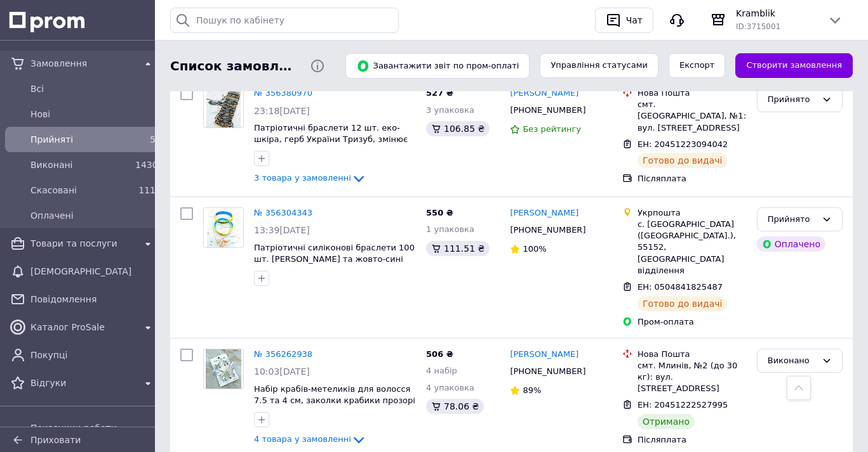 Image resolution: width=868 pixels, height=452 pixels. What do you see at coordinates (450, 388) in the screenshot?
I see `span: 4 упаковка` at bounding box center [450, 388].